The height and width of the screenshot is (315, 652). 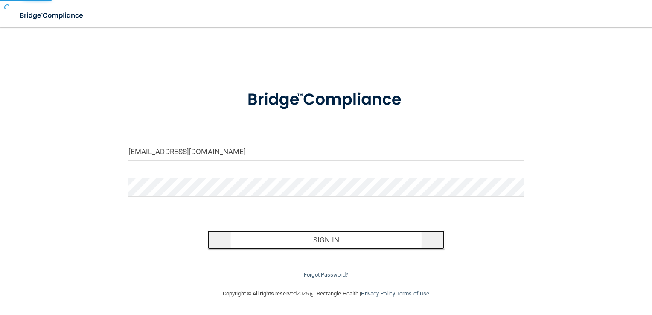 What do you see at coordinates (326, 274) in the screenshot?
I see `a: Forgot Password?` at bounding box center [326, 274].